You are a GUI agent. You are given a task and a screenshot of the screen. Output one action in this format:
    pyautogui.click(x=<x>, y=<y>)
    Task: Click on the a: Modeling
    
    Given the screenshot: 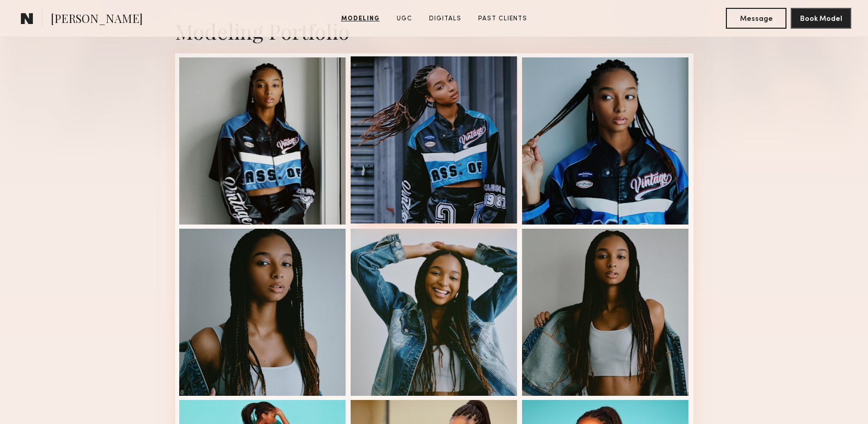 What is the action you would take?
    pyautogui.click(x=360, y=19)
    